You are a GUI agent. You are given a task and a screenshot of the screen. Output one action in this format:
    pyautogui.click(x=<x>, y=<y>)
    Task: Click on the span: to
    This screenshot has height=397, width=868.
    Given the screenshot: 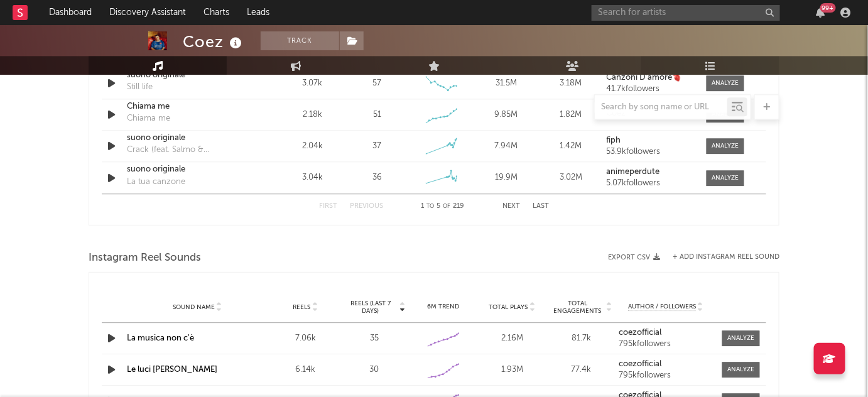 What is the action you would take?
    pyautogui.click(x=431, y=206)
    